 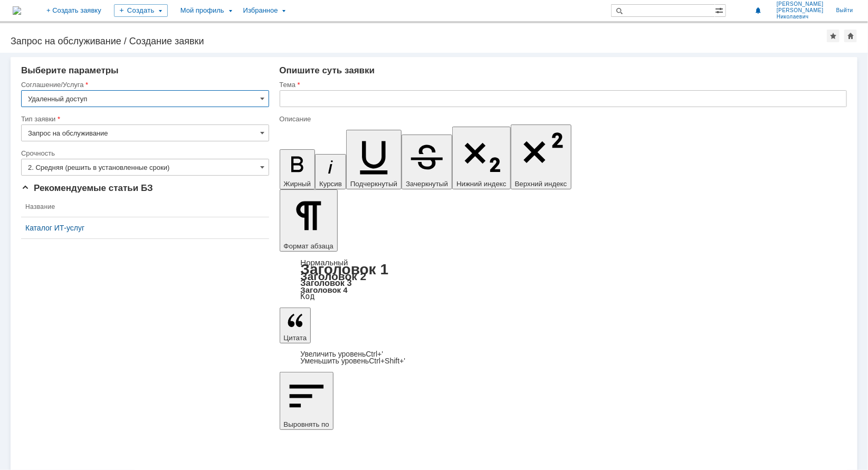 I want to click on a: Decrease, so click(x=353, y=361).